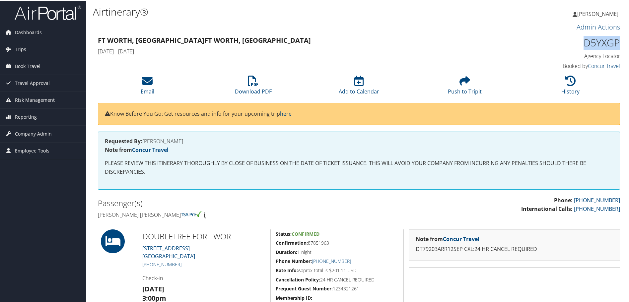 This screenshot has width=629, height=302. I want to click on h5: Approx total is $201.11 USD, so click(337, 270).